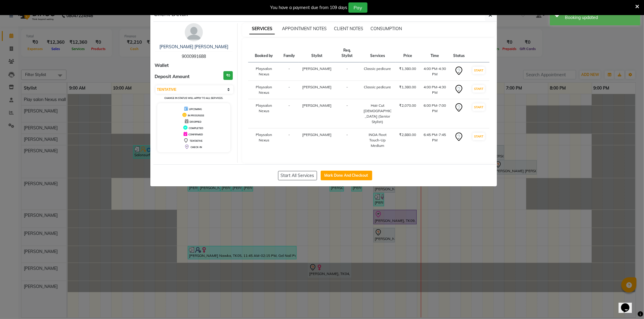 This screenshot has width=644, height=319. What do you see at coordinates (264, 53) in the screenshot?
I see `th: Booked by` at bounding box center [264, 53].